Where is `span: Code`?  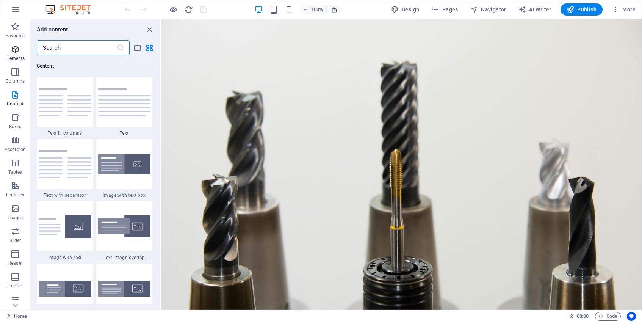 span: Code is located at coordinates (608, 316).